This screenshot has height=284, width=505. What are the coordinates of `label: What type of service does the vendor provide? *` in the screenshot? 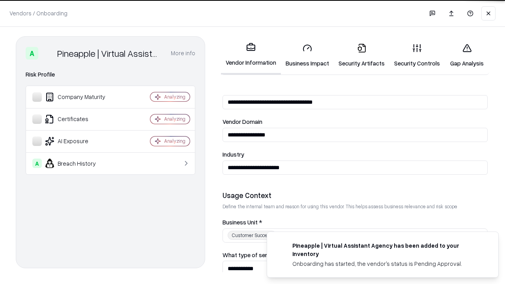 It's located at (355, 255).